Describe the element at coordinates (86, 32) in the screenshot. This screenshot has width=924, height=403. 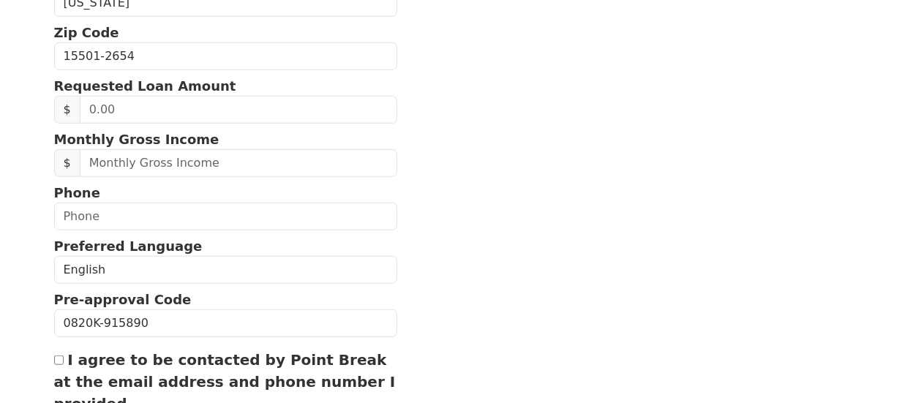
I see `strong: Zip Code` at that location.